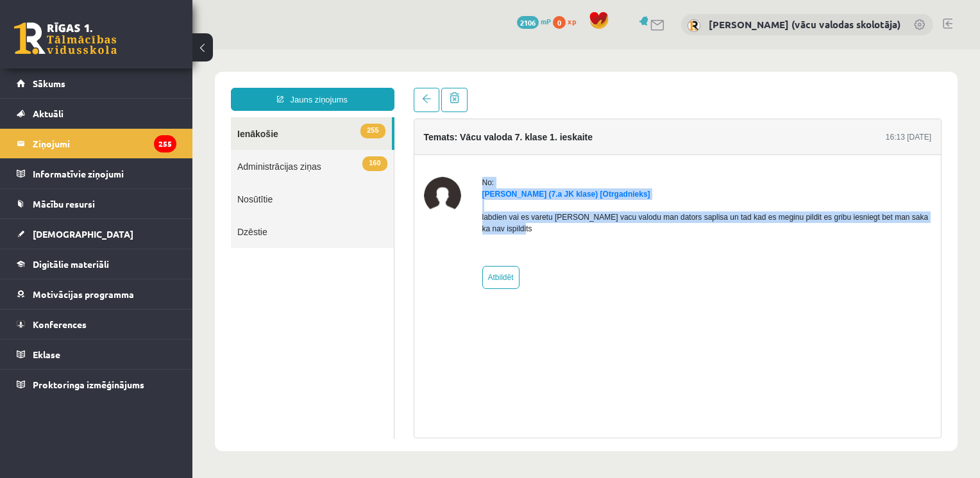  I want to click on a: Ziņojumi255, so click(96, 143).